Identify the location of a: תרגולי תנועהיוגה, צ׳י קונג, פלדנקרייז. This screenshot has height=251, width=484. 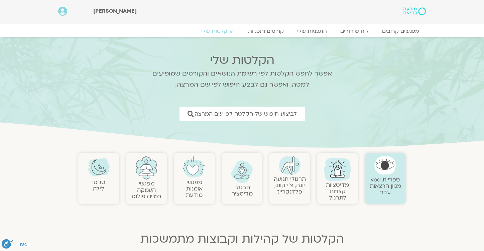
(290, 185).